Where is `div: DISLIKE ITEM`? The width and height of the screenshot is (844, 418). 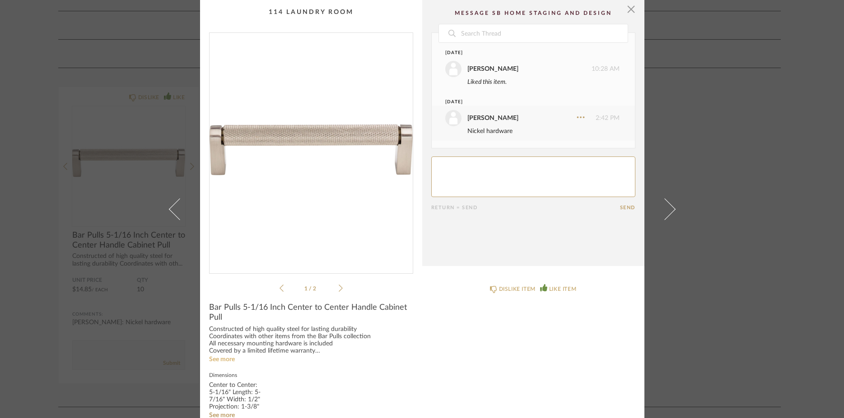
div: DISLIKE ITEM is located at coordinates (517, 289).